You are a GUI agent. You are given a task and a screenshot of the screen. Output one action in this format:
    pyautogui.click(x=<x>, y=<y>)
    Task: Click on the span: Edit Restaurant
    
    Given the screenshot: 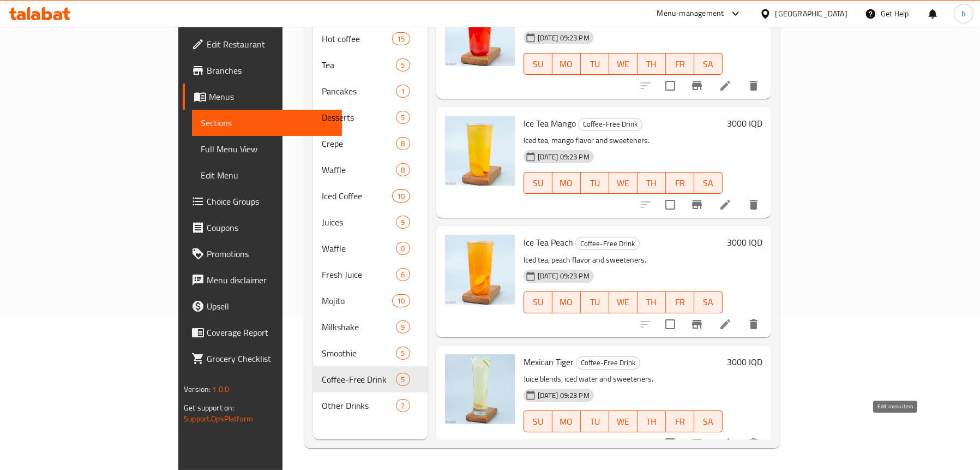 What is the action you would take?
    pyautogui.click(x=270, y=44)
    